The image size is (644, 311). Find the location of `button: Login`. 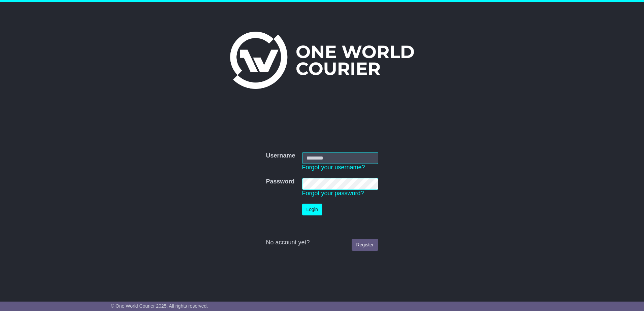

button: Login is located at coordinates (312, 209).